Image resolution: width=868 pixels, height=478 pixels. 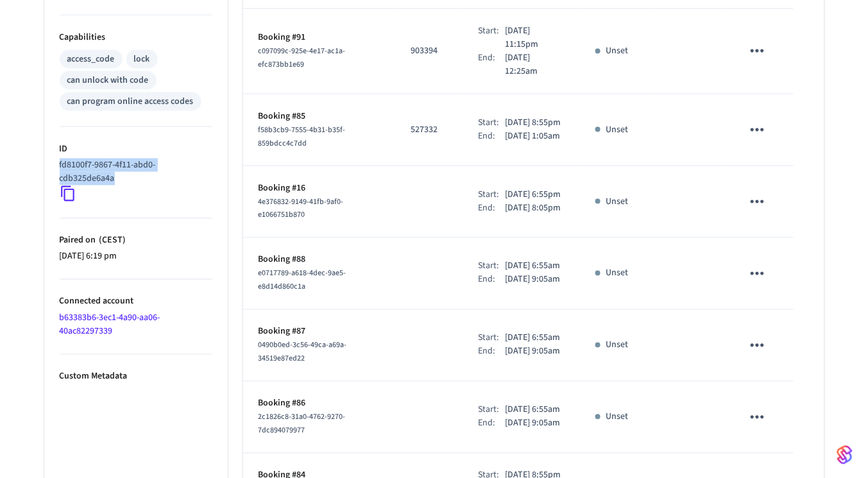 What do you see at coordinates (319, 116) in the screenshot?
I see `p: Booking #85` at bounding box center [319, 116].